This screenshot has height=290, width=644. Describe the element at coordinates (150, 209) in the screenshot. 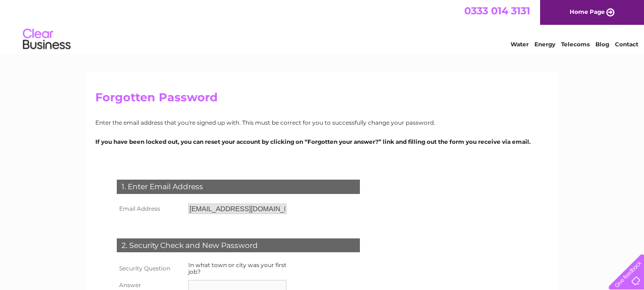

I see `th: Email Address` at that location.